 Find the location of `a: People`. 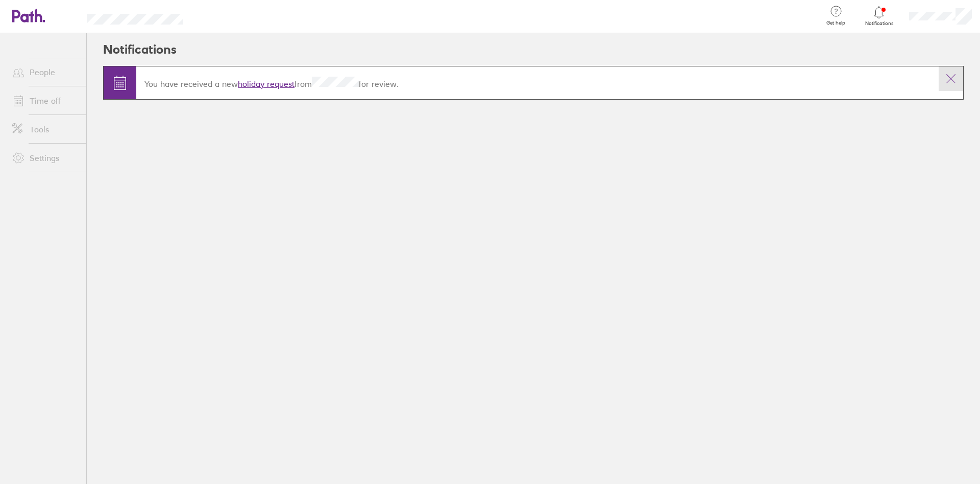

a: People is located at coordinates (45, 72).